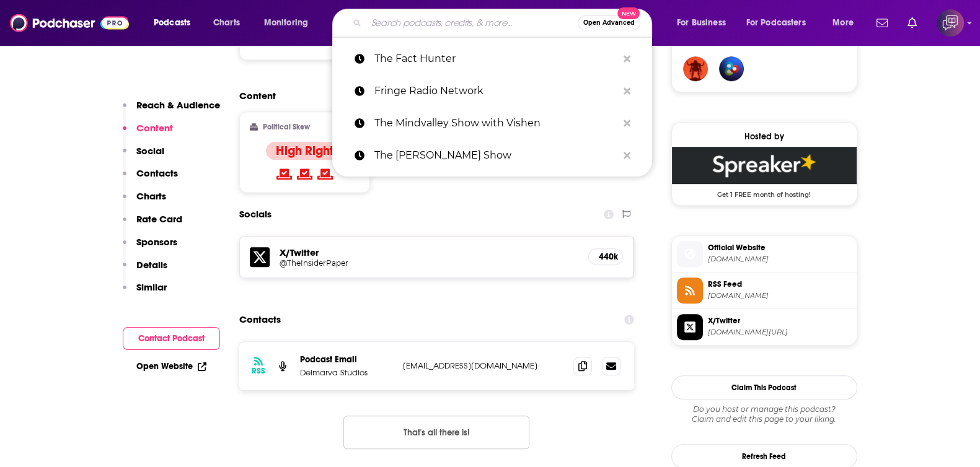  What do you see at coordinates (152, 287) in the screenshot?
I see `p: Similar` at bounding box center [152, 287].